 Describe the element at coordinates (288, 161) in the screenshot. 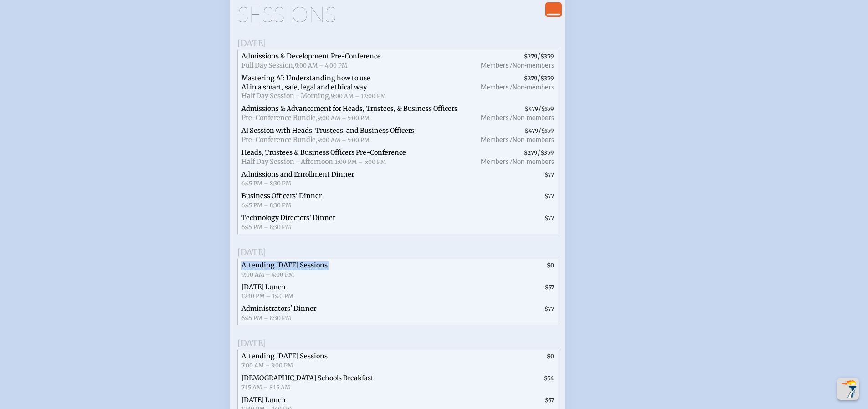

I see `span: Half Day Session - Afternoon,` at that location.